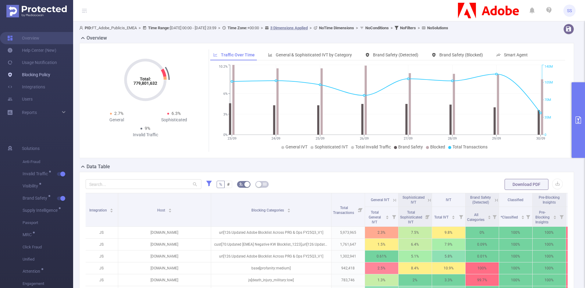 The width and height of the screenshot is (585, 288). What do you see at coordinates (496, 138) in the screenshot?
I see `tspan: 29/09` at bounding box center [496, 138].